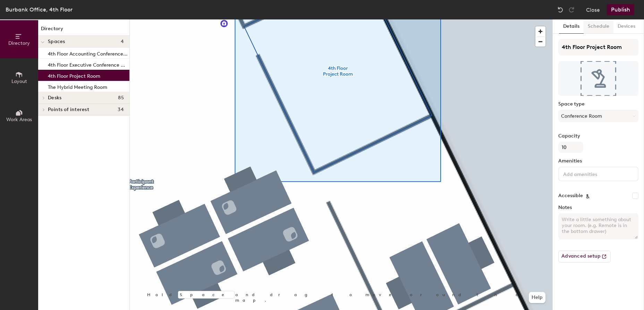 The height and width of the screenshot is (310, 644). What do you see at coordinates (78, 86) in the screenshot?
I see `p: The Hybrid Meeting Room` at bounding box center [78, 86].